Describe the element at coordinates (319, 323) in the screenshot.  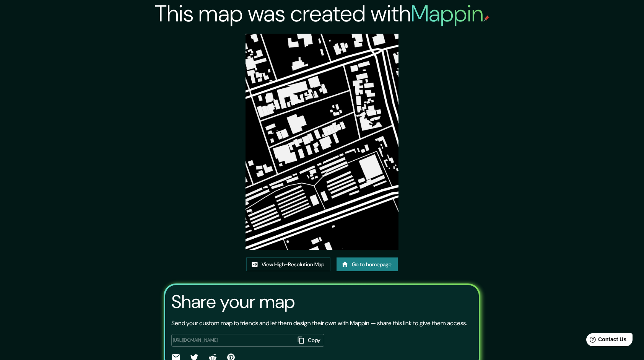
I see `p: Send your custom map to friends and let them design their own with Mappin — share this link to gi...` at that location.